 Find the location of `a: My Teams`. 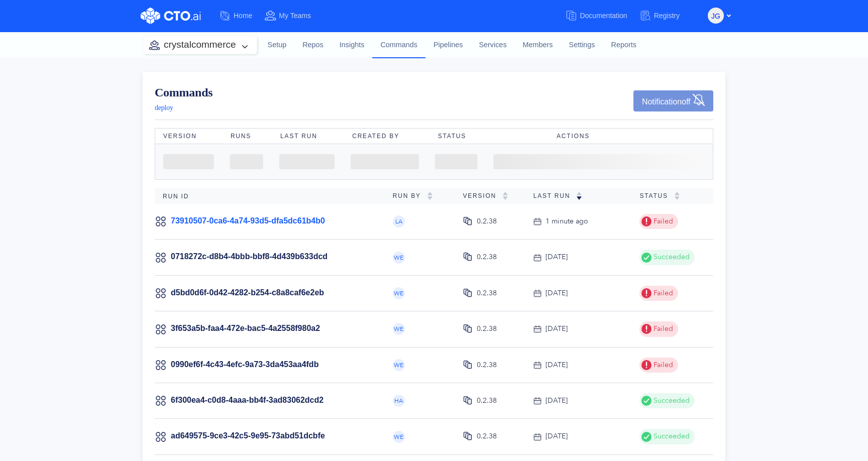

a: My Teams is located at coordinates (293, 16).